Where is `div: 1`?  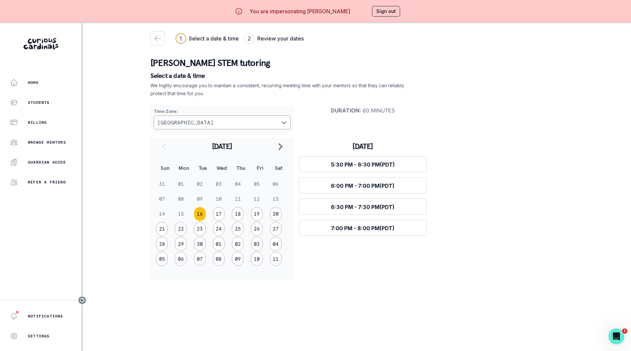
div: 1 is located at coordinates (181, 38).